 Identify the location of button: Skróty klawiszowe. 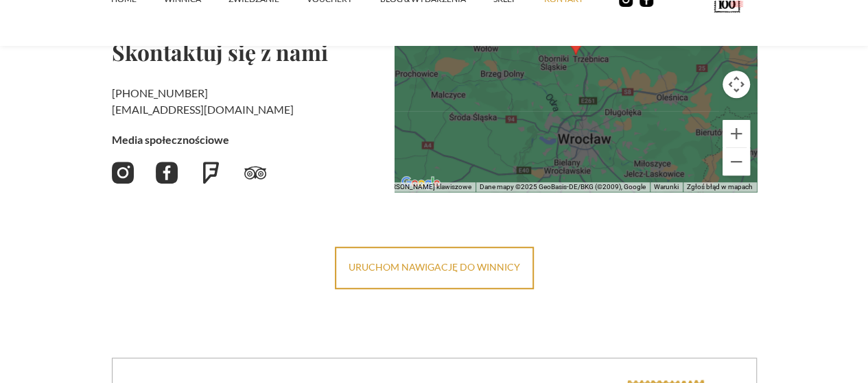
(426, 188).